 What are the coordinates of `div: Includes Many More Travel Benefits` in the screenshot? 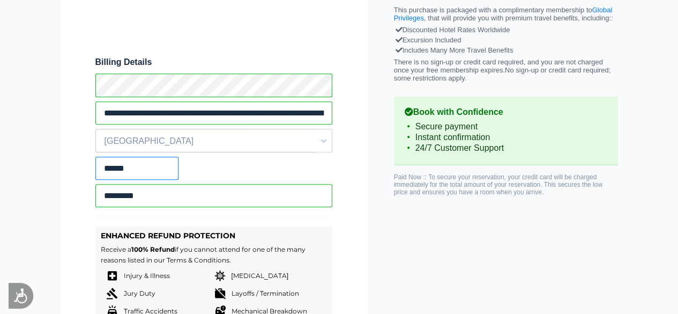 It's located at (506, 50).